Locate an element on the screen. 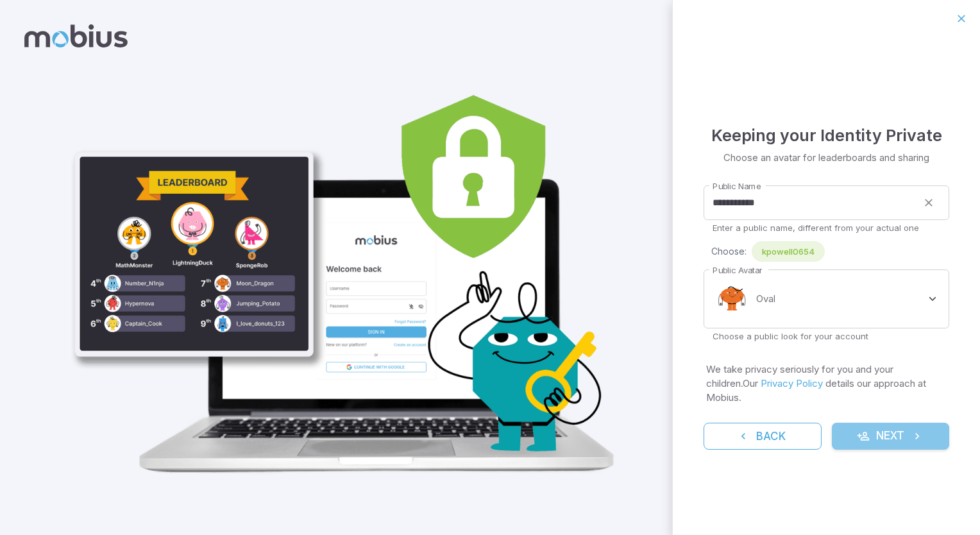  button: Back is located at coordinates (762, 437).